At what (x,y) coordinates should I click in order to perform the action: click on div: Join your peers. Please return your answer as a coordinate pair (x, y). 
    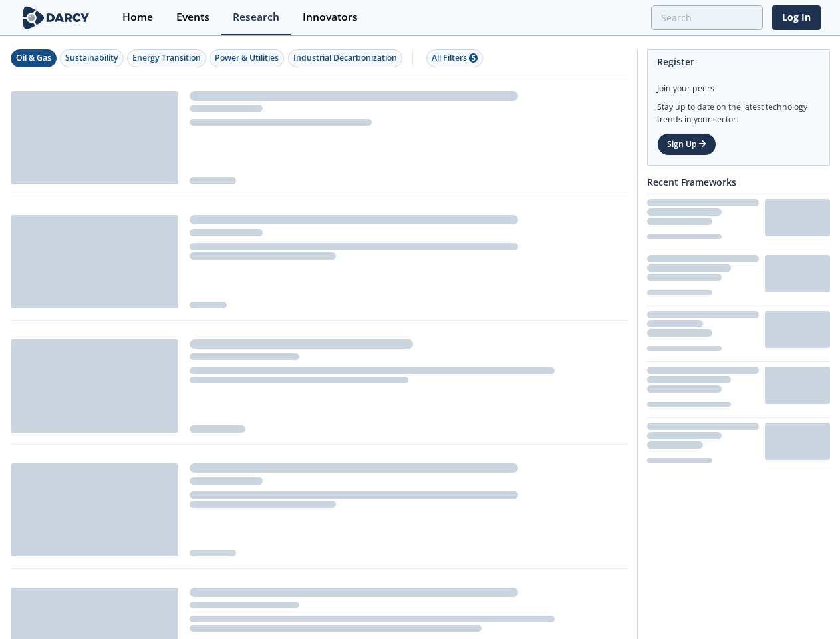
    Looking at the image, I should click on (738, 84).